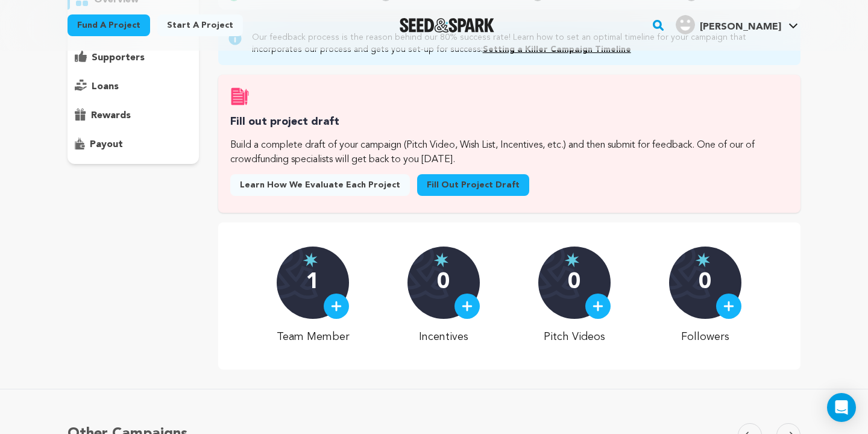 This screenshot has height=434, width=868. What do you see at coordinates (133, 116) in the screenshot?
I see `button: rewards` at bounding box center [133, 116].